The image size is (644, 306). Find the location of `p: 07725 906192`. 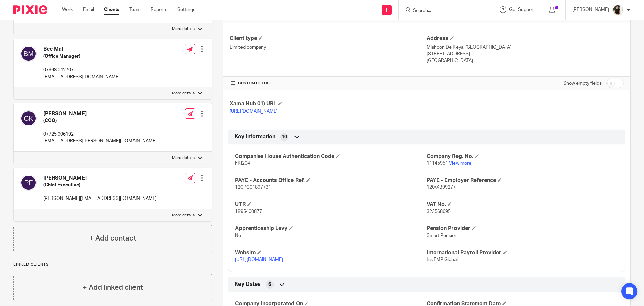

p: 07725 906192 is located at coordinates (100, 135).